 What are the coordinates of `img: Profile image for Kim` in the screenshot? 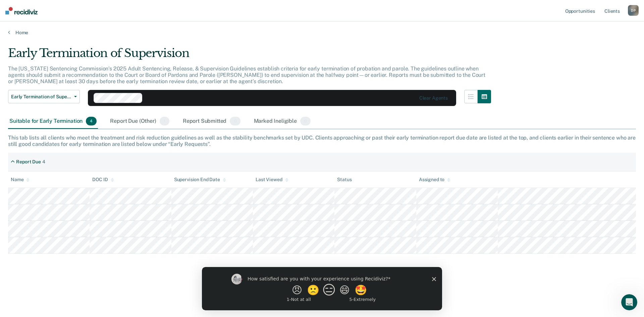 It's located at (35, 12).